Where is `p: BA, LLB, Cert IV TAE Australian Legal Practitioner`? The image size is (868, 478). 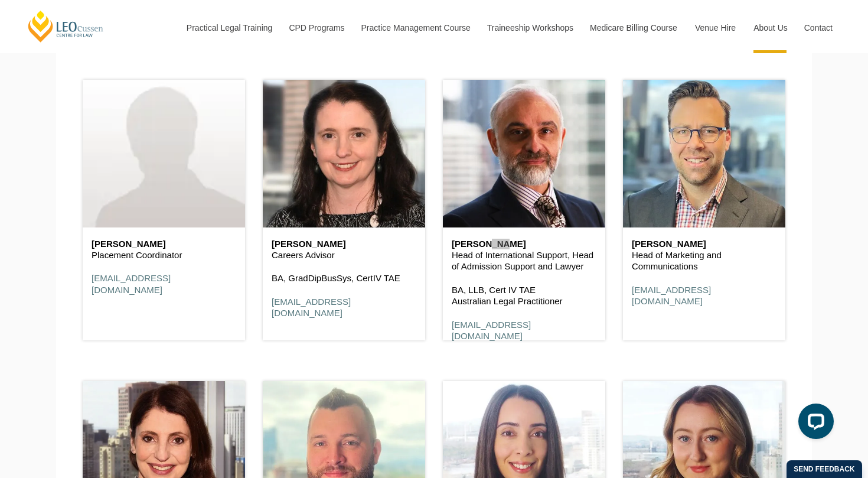 p: BA, LLB, Cert IV TAE Australian Legal Practitioner is located at coordinates (524, 295).